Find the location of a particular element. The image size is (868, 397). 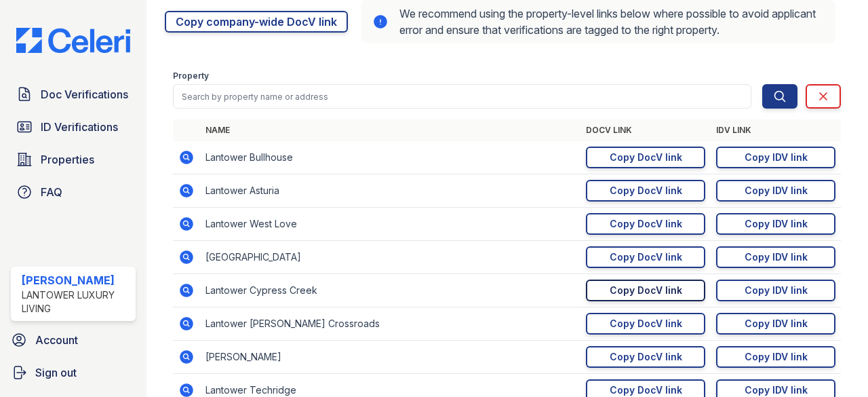

a: Account is located at coordinates (73, 340).